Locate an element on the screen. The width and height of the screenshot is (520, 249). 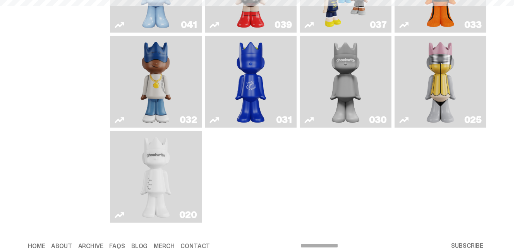
div: 033 is located at coordinates (473, 25).